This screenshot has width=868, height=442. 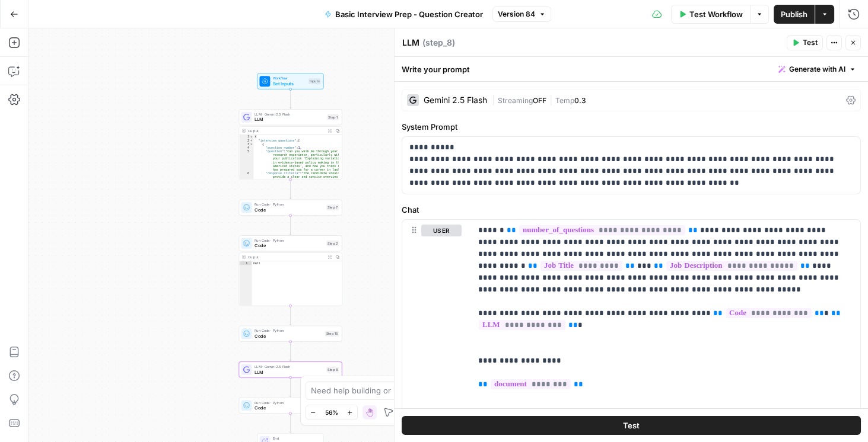 What do you see at coordinates (290, 334) in the screenshot?
I see `div: Run Code · PythonCodeStep 15` at bounding box center [290, 334].